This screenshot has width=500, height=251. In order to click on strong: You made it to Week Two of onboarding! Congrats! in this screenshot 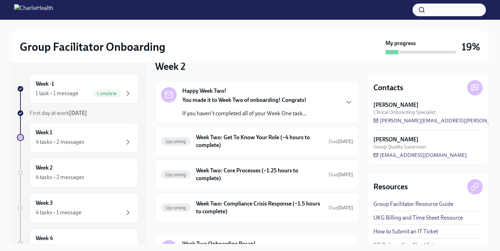, I will do `click(245, 100)`.